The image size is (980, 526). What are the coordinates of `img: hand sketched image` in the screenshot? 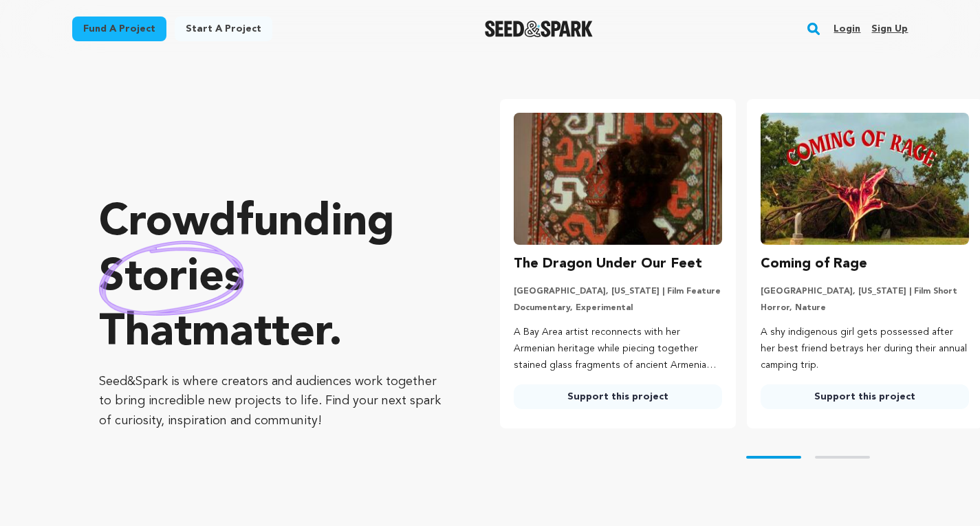 It's located at (171, 278).